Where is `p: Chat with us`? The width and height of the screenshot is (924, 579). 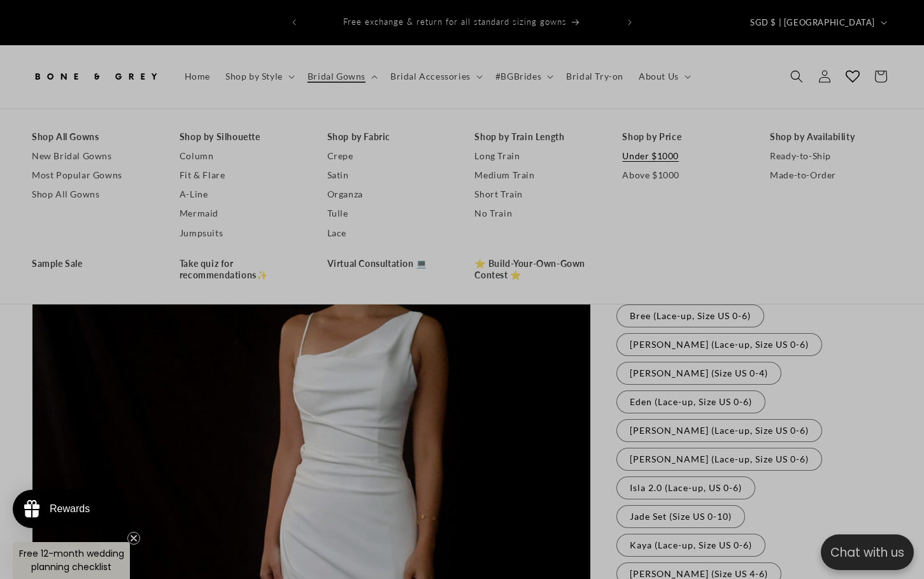
p: Chat with us is located at coordinates (867, 552).